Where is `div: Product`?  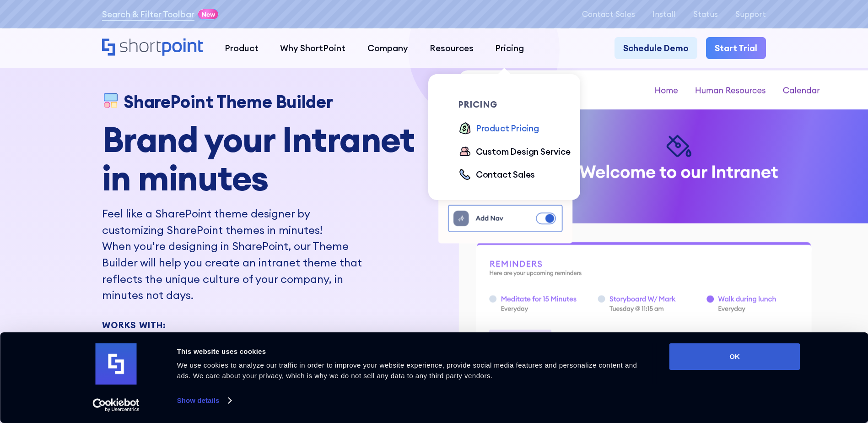 div: Product is located at coordinates (242, 48).